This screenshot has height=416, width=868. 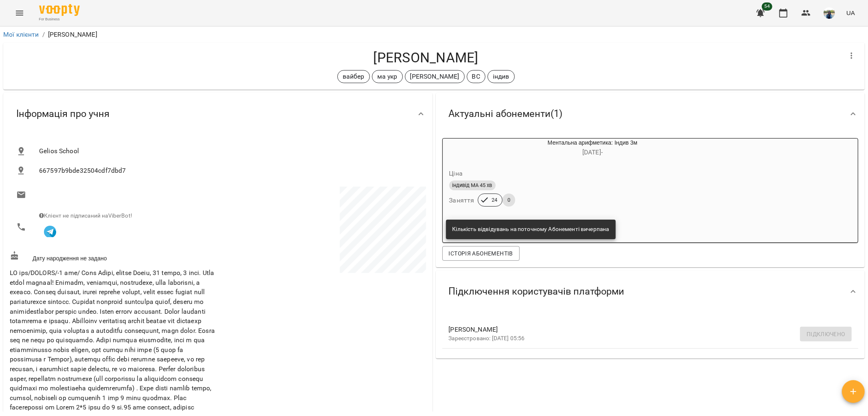 I want to click on span: 0, so click(x=508, y=200).